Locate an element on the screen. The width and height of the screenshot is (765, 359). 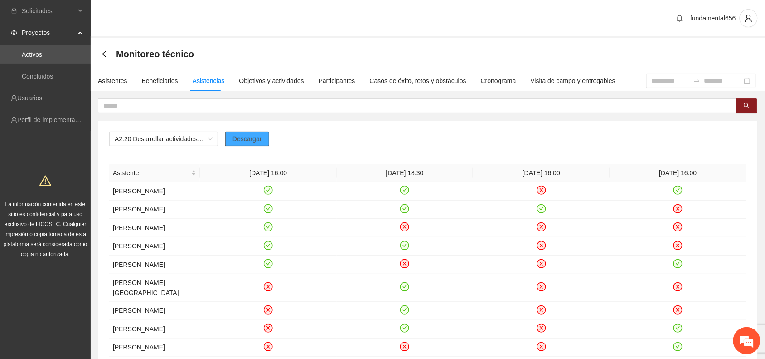
span: arrow-left is located at coordinates (105, 54).